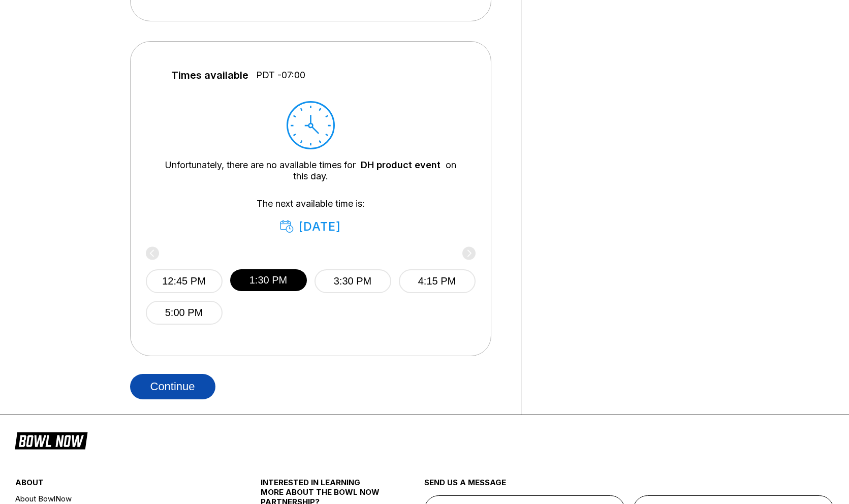 Image resolution: width=849 pixels, height=504 pixels. What do you see at coordinates (311, 171) in the screenshot?
I see `div: Unfortunately, there are no available times for on this day.` at bounding box center [311, 171].